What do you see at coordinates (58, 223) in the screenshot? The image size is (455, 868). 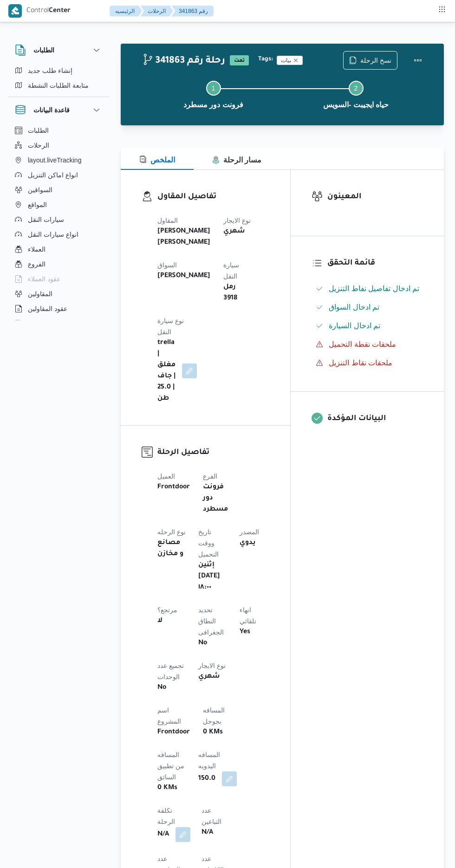 I see `div: قاعدة البيانات` at bounding box center [58, 223].